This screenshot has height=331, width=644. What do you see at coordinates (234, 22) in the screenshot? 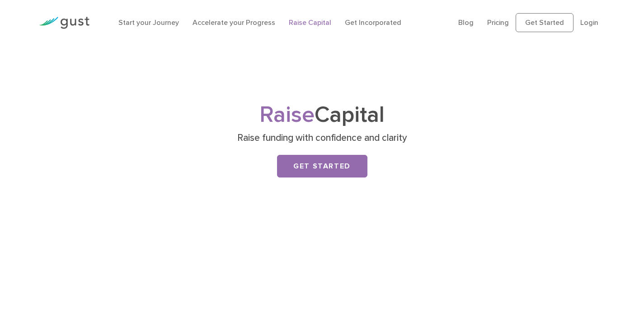
I see `a: Accelerate your Progress` at bounding box center [234, 22].